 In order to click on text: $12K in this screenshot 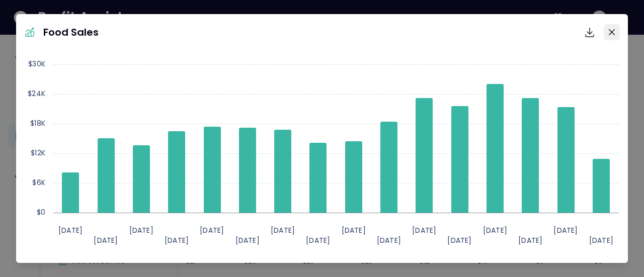, I will do `click(38, 153)`.